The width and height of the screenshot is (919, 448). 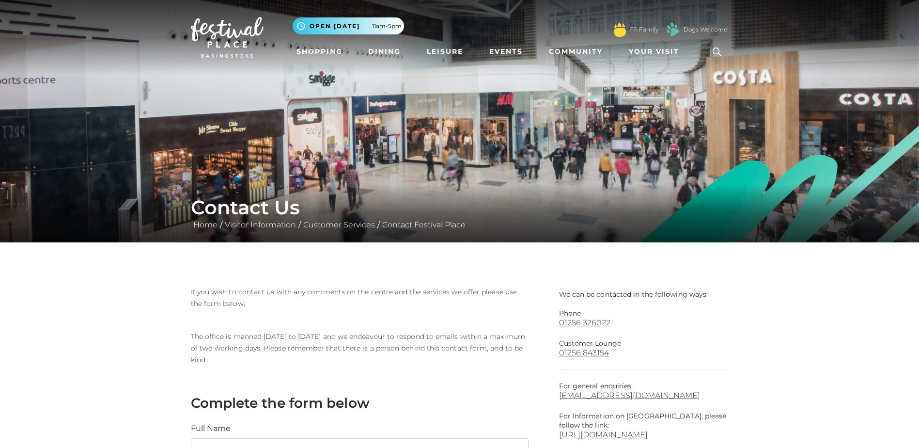 I want to click on a: 01256 843154, so click(x=644, y=352).